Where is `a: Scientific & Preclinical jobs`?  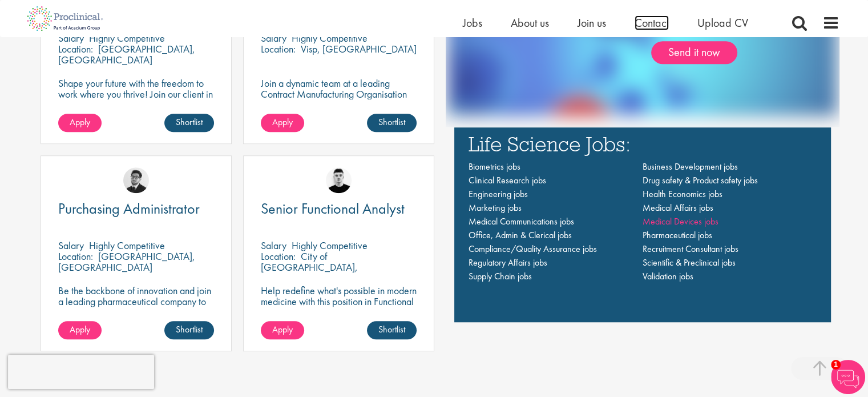
a: Scientific & Preclinical jobs is located at coordinates (689, 262).